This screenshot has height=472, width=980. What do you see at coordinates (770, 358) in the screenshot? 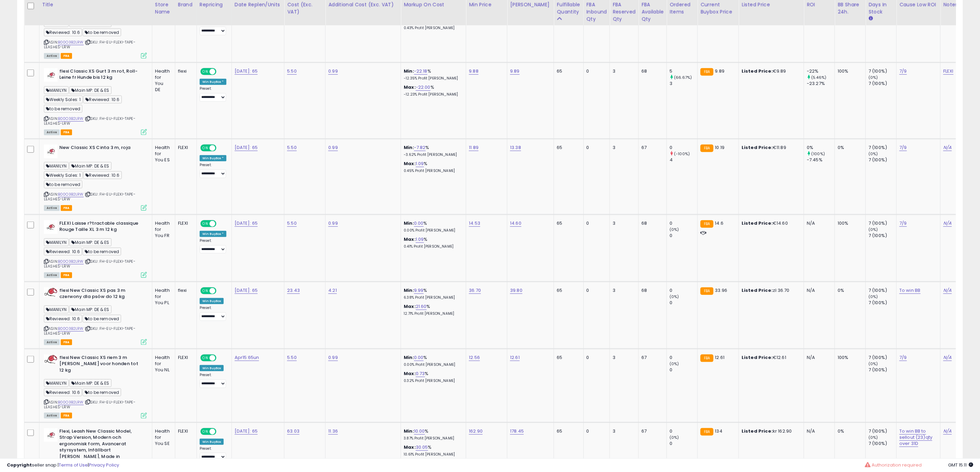
I see `div: €12.61` at bounding box center [770, 358].